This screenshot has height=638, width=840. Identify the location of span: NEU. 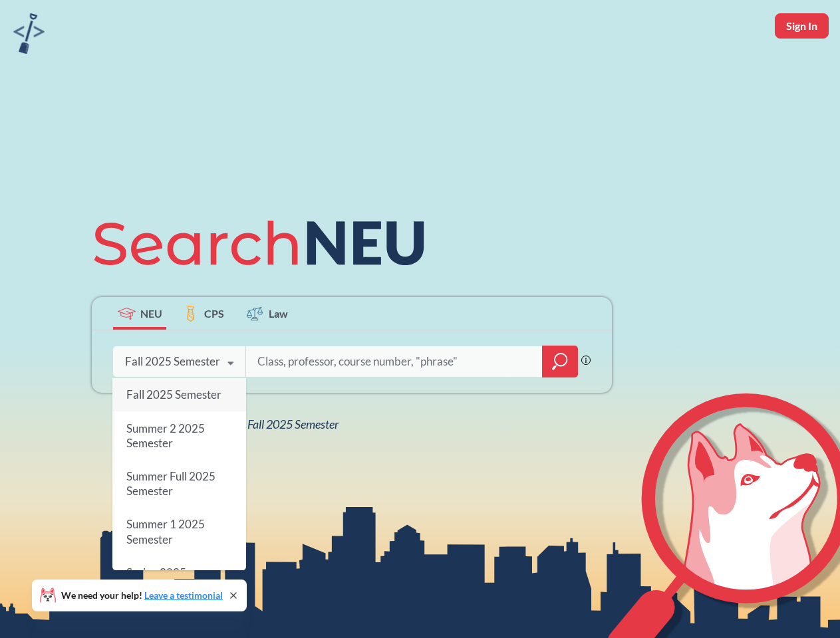
(151, 314).